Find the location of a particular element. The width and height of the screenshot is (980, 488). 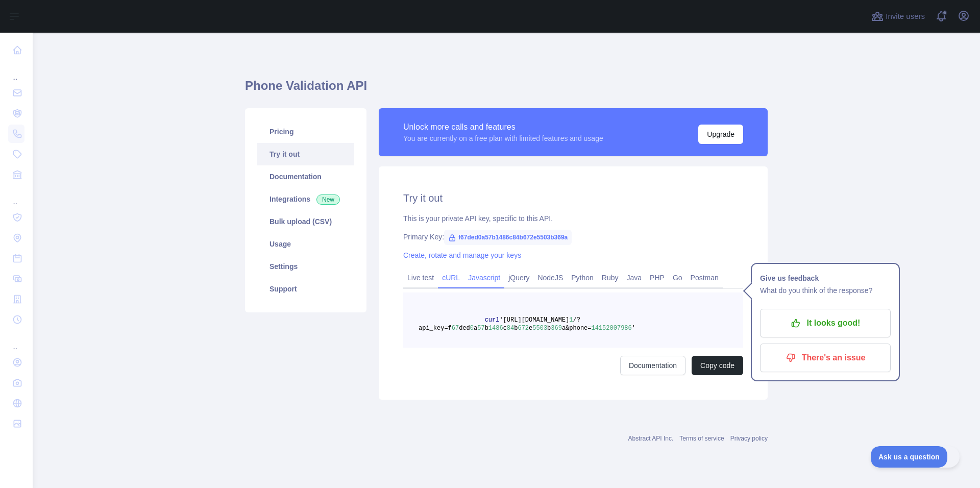

a: Live test is located at coordinates (421, 278).